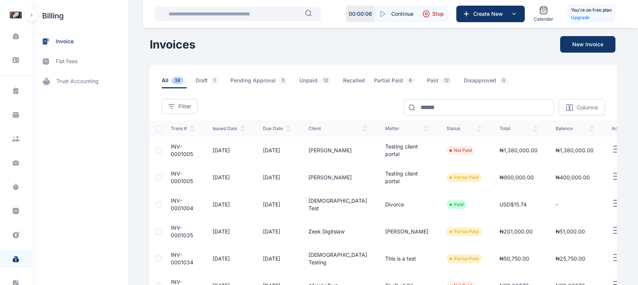 The width and height of the screenshot is (638, 285). Describe the element at coordinates (461, 150) in the screenshot. I see `li: Not Paid` at that location.